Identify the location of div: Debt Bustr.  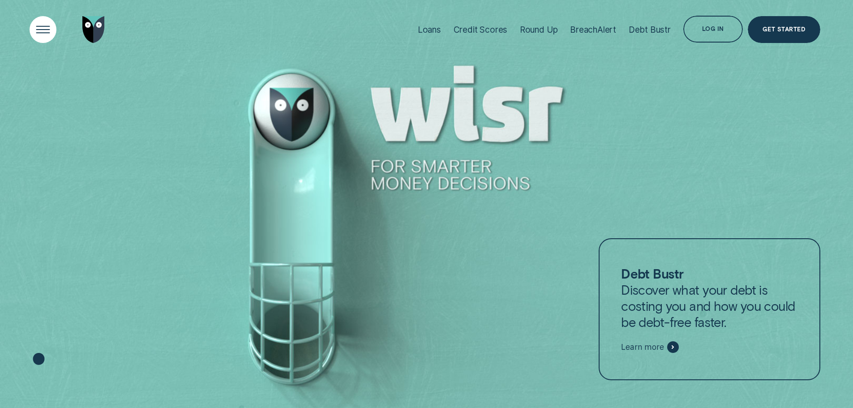
(650, 30).